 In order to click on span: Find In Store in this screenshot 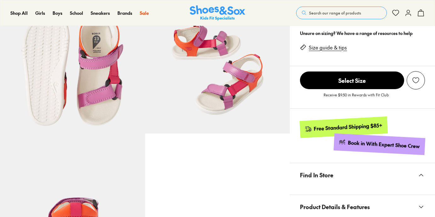, I will do `click(317, 175)`.